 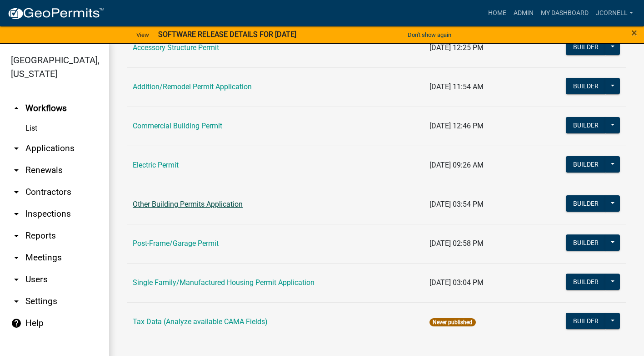 What do you see at coordinates (143, 35) in the screenshot?
I see `a: View` at bounding box center [143, 35].